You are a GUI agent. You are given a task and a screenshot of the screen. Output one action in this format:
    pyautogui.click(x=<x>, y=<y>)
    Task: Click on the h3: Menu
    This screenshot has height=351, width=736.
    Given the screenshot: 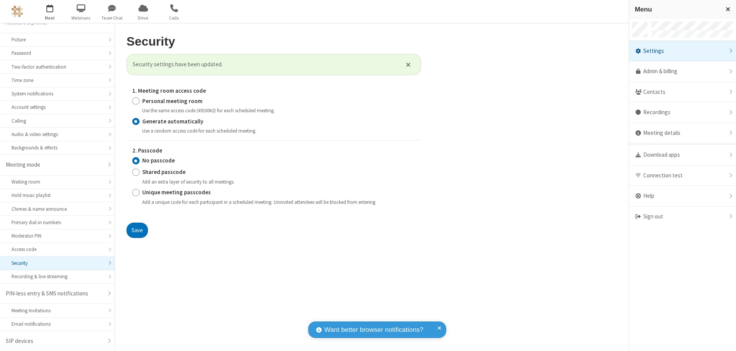 What is the action you would take?
    pyautogui.click(x=677, y=9)
    